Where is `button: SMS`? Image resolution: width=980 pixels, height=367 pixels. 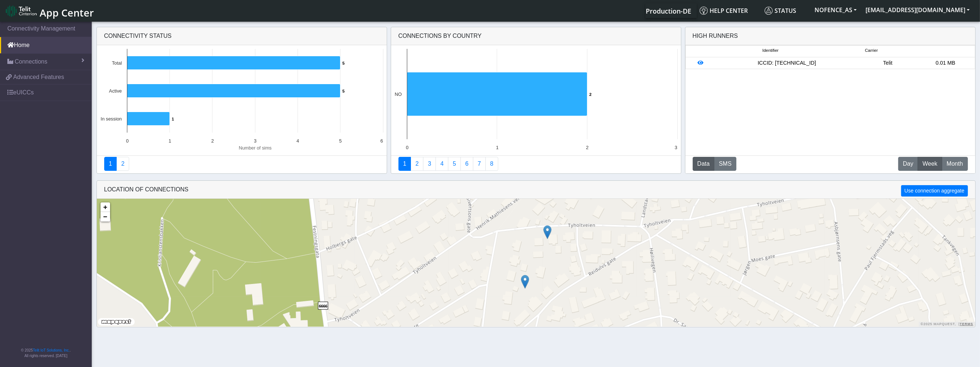
button: SMS is located at coordinates (725, 164).